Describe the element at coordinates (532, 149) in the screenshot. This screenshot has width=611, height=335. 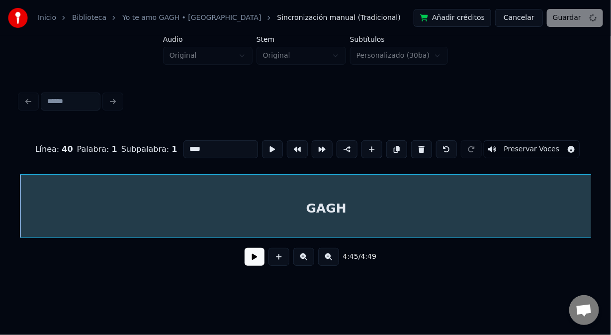
I see `button: Toggle` at that location.